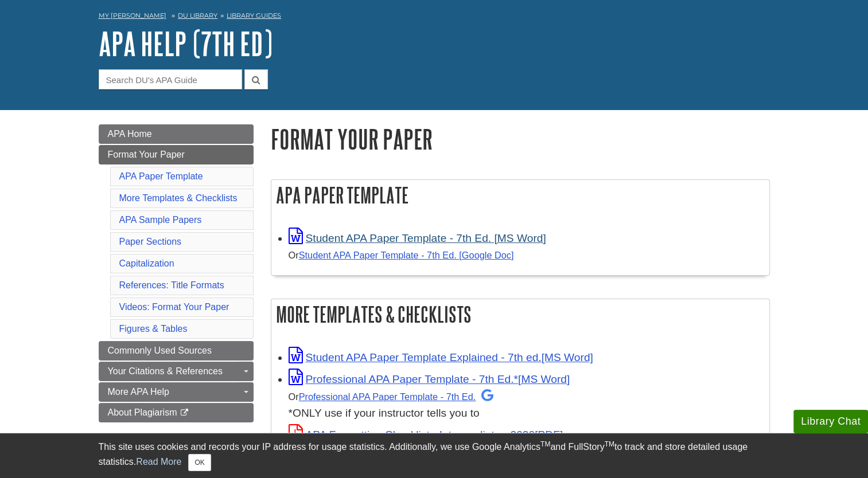 The height and width of the screenshot is (478, 868). I want to click on a: Library Guides, so click(254, 15).